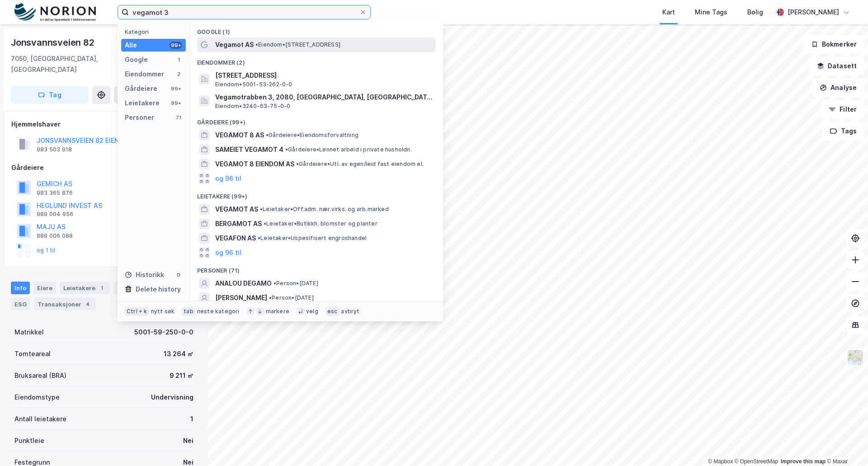 The width and height of the screenshot is (868, 466). I want to click on div: Eiendomstype, so click(37, 398).